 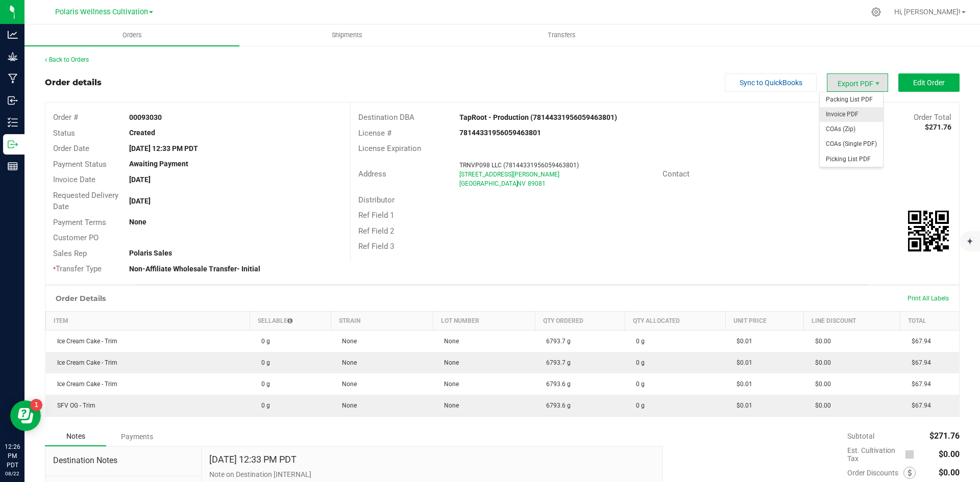 I want to click on th: Line Discount, so click(x=852, y=321).